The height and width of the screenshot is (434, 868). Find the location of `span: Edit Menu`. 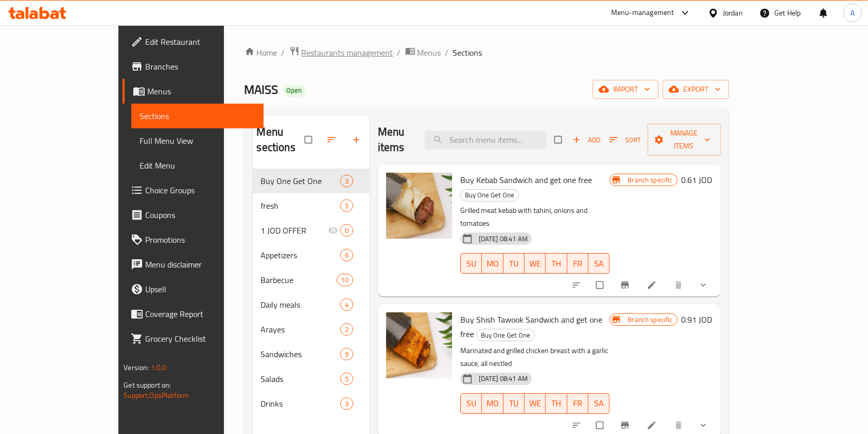

span: Edit Menu is located at coordinates (198, 165).